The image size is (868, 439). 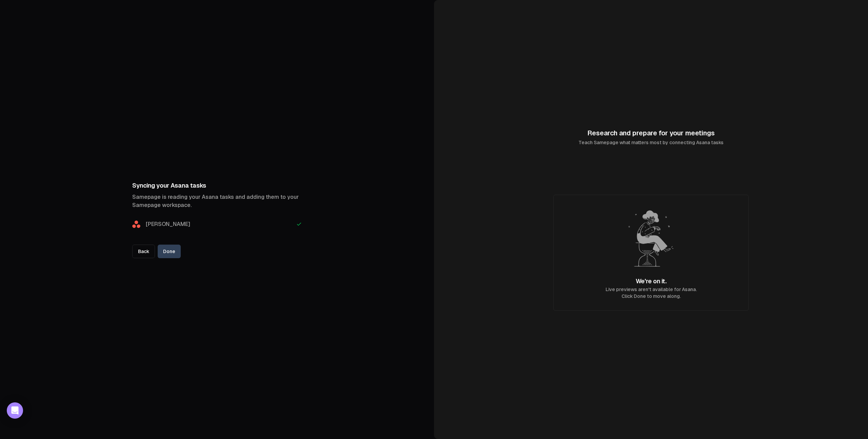 What do you see at coordinates (217, 201) in the screenshot?
I see `p: Samepage is reading your Asana tasks and adding them to your Samepage workspace.` at bounding box center [217, 201].